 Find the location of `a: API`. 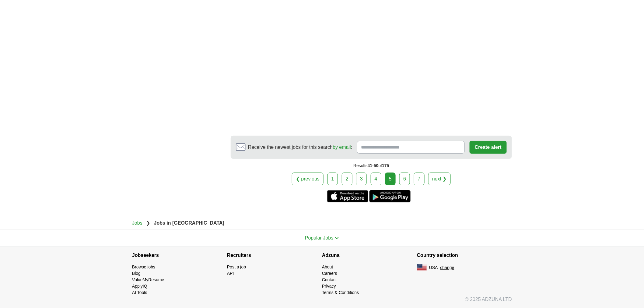

a: API is located at coordinates (230, 273).